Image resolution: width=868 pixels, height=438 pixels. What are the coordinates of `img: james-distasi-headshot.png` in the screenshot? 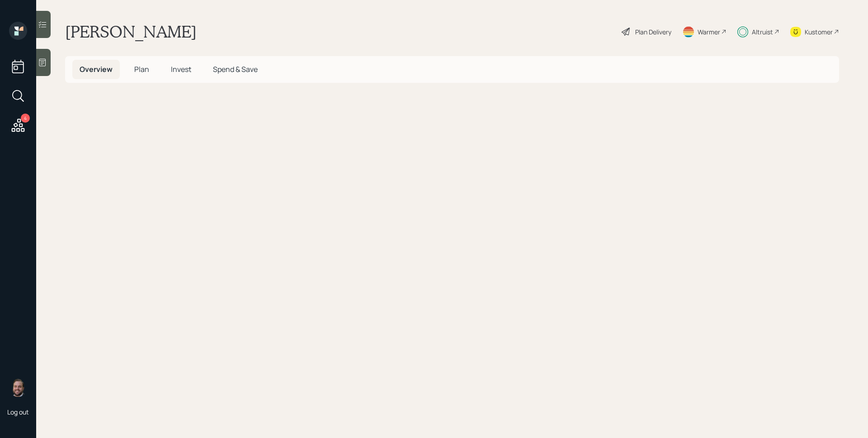 It's located at (18, 388).